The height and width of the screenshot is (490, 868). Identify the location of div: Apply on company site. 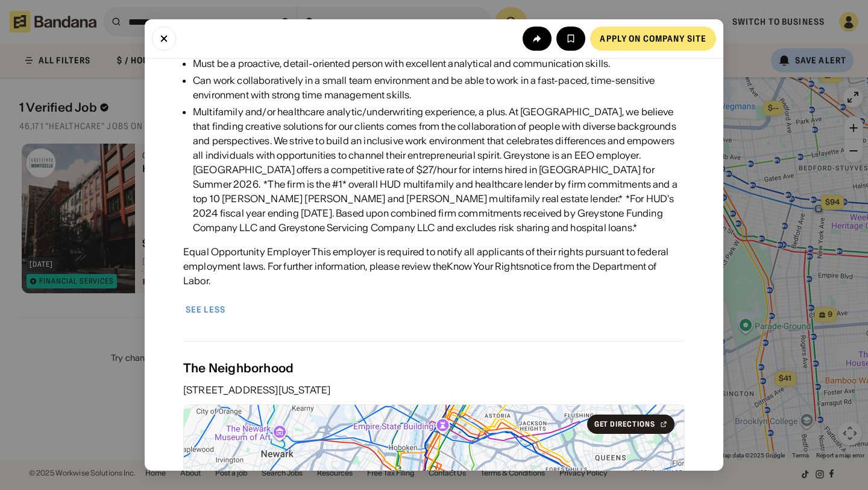
(653, 39).